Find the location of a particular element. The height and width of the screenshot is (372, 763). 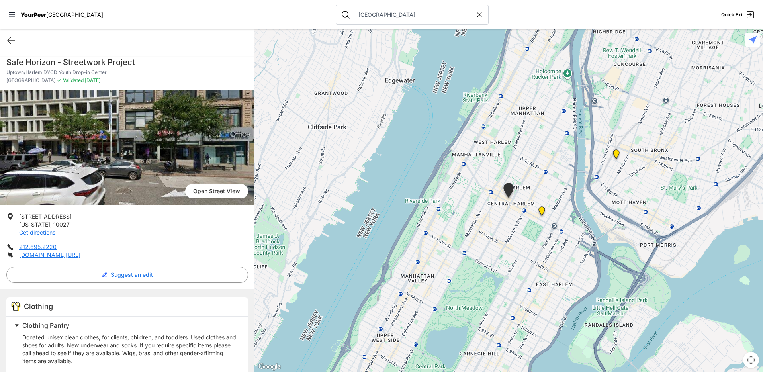

a: Open this area in Google Maps (opens a new window) is located at coordinates (270, 367).